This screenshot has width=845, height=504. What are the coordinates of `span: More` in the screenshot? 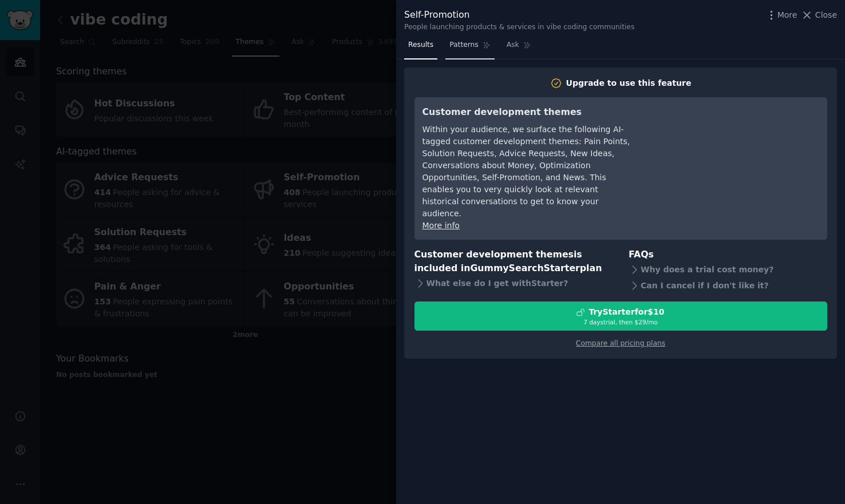 It's located at (787, 15).